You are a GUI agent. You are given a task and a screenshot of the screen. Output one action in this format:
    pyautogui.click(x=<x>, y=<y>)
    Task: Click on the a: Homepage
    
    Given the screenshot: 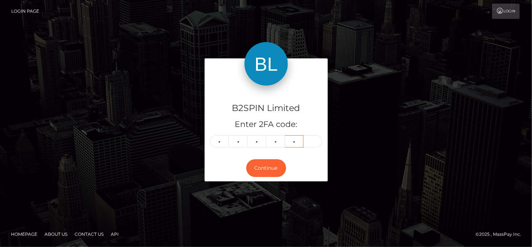 What is the action you would take?
    pyautogui.click(x=24, y=234)
    